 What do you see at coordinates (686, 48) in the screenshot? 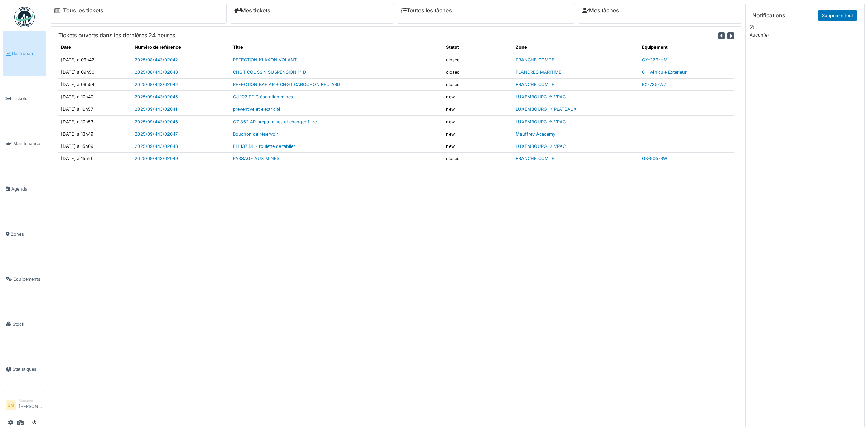
I see `th: Équipement` at bounding box center [686, 48].